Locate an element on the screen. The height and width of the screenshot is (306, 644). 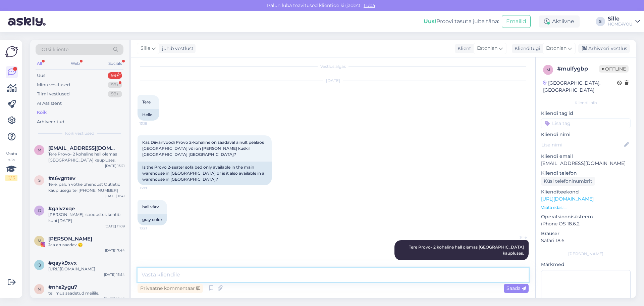
span: M is located at coordinates (39, 241).